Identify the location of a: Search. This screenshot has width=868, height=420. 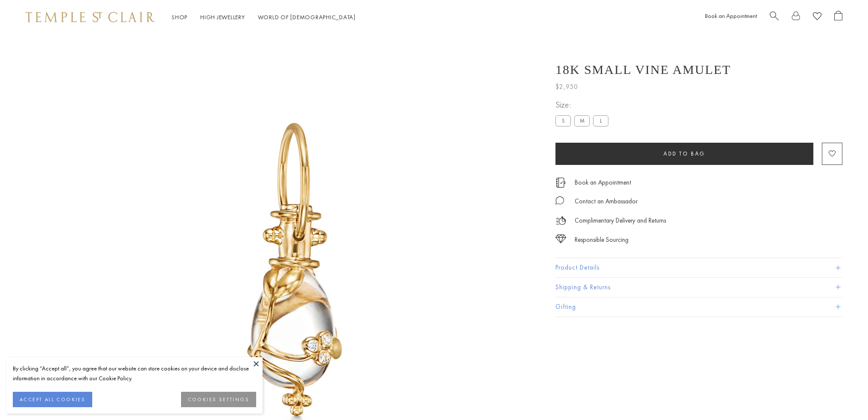
(774, 17).